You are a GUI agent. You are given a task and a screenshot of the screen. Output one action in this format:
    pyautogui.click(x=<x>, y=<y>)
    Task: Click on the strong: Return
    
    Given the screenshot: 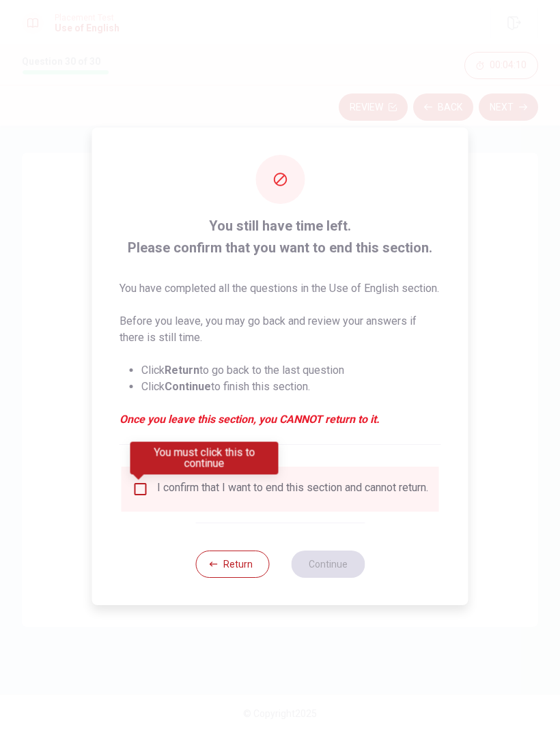 What is the action you would take?
    pyautogui.click(x=182, y=370)
    